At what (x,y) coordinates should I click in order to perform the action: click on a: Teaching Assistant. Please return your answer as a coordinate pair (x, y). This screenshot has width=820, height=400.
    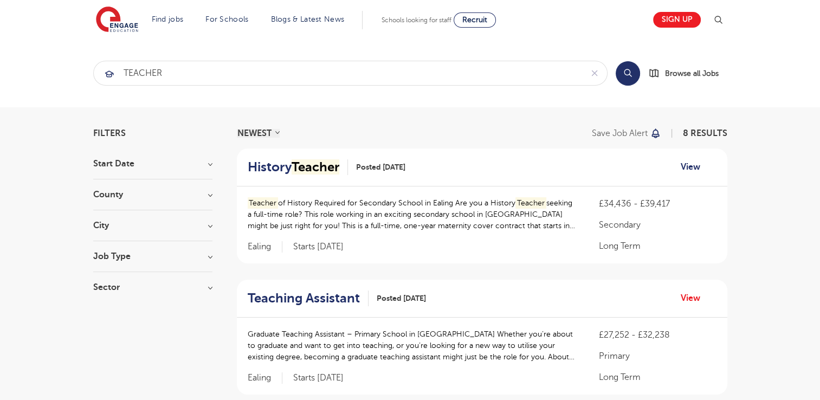
    Looking at the image, I should click on (308, 298).